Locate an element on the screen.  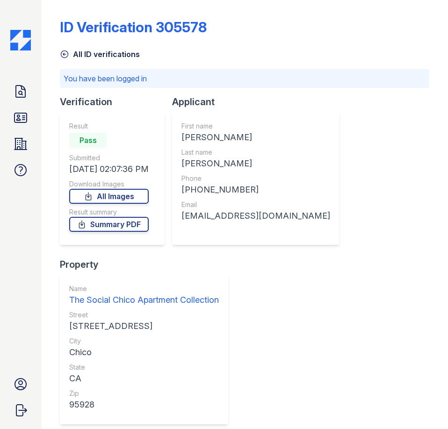
p: You have been logged in is located at coordinates (245, 79).